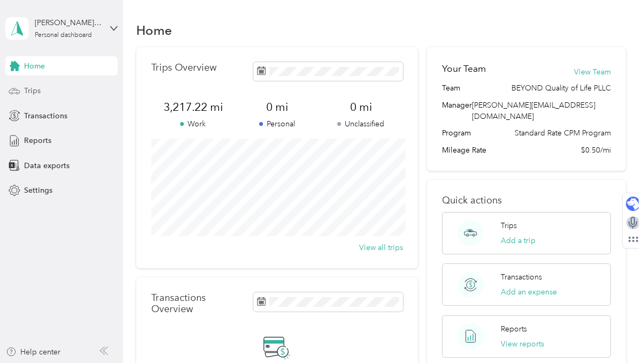 The image size is (644, 363). What do you see at coordinates (277, 124) in the screenshot?
I see `p: Personal` at bounding box center [277, 124].